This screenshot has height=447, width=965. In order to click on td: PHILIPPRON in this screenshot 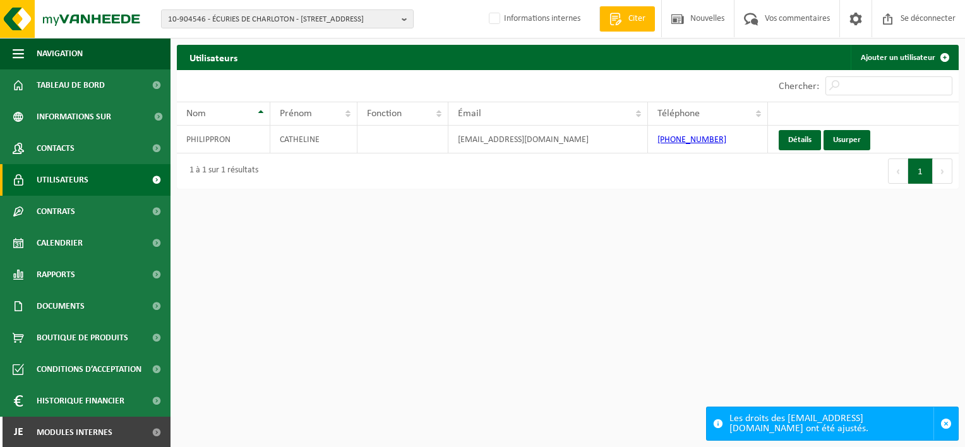, I will do `click(224, 140)`.